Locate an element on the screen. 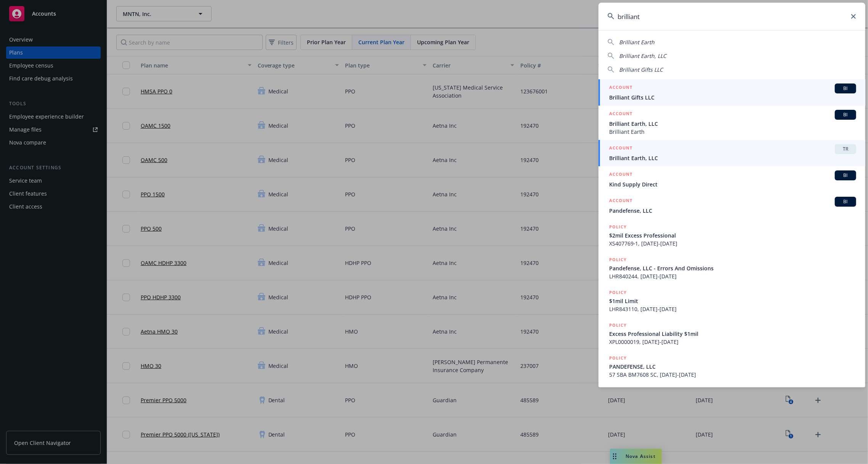 The height and width of the screenshot is (464, 868). span: $2mil Excess Professional is located at coordinates (733, 235).